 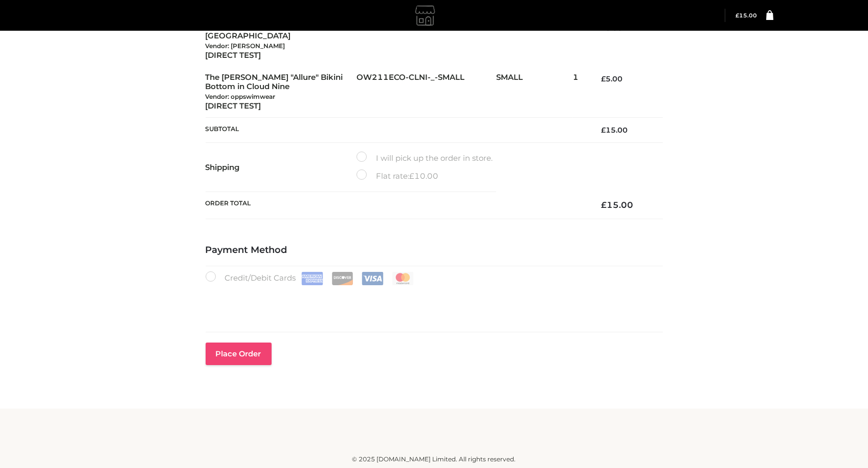 What do you see at coordinates (402, 279) in the screenshot?
I see `img: Mastercard` at bounding box center [402, 279].